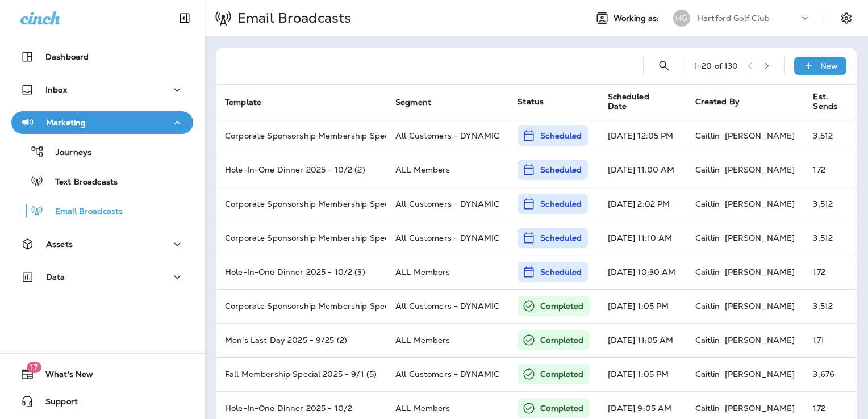  I want to click on div: HG, so click(682, 18).